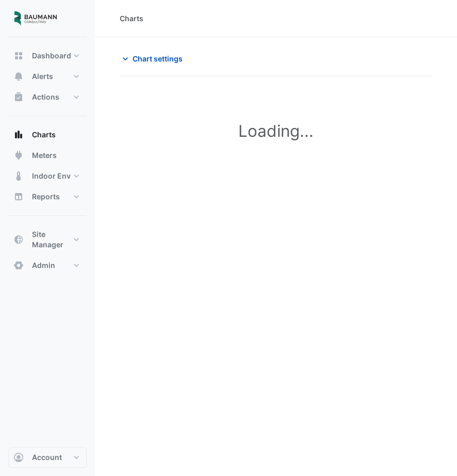  I want to click on app-icon: Alerts, so click(18, 76).